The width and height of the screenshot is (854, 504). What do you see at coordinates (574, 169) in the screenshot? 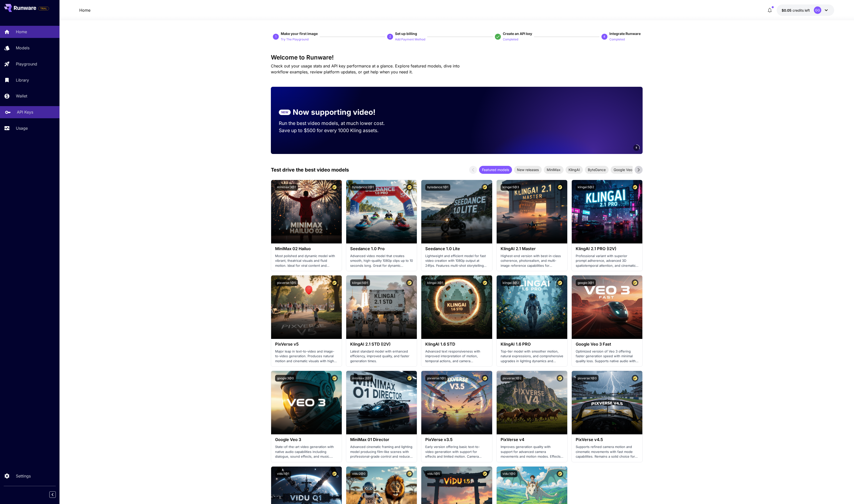
I see `span: KlingAI` at bounding box center [574, 169].